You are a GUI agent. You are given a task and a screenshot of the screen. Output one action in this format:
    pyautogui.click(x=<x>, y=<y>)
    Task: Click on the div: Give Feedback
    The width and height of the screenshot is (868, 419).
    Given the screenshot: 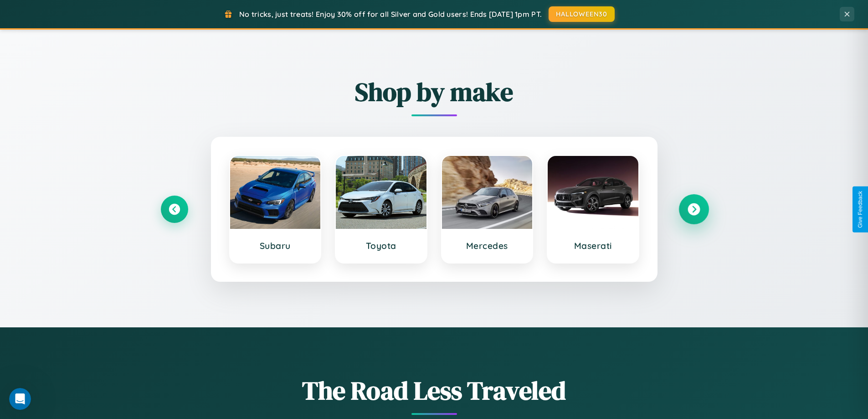 What is the action you would take?
    pyautogui.click(x=860, y=209)
    